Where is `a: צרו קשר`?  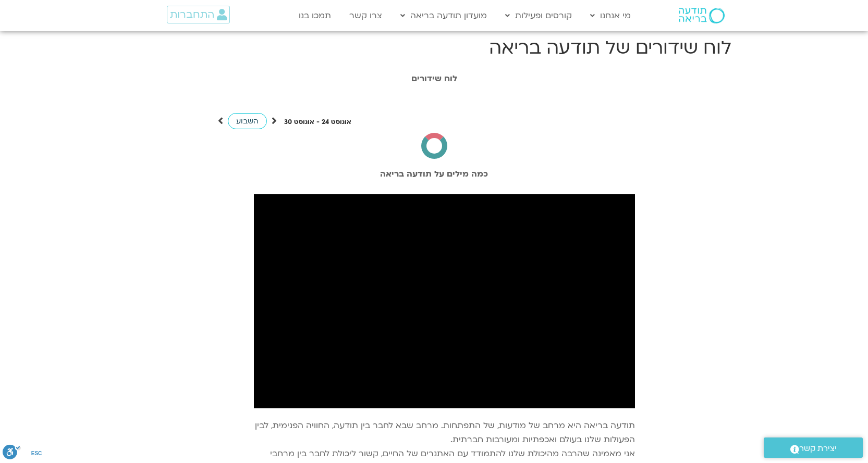 a: צרו קשר is located at coordinates (365, 15).